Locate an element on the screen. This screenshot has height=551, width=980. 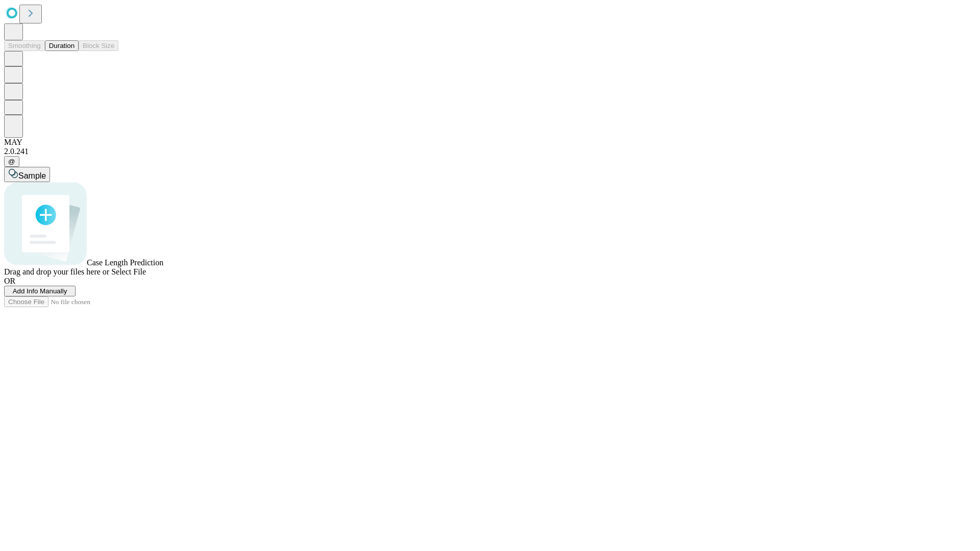
span: OR is located at coordinates (10, 281).